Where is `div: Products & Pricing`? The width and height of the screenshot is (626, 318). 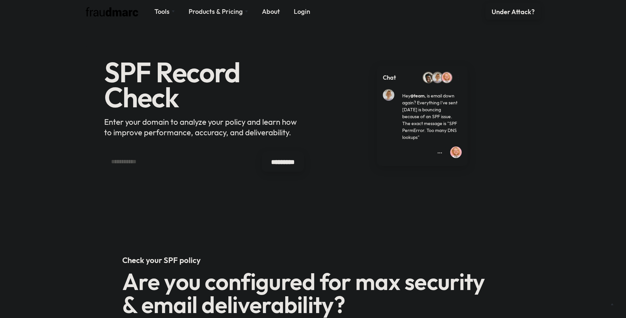
div: Products & Pricing is located at coordinates (216, 12).